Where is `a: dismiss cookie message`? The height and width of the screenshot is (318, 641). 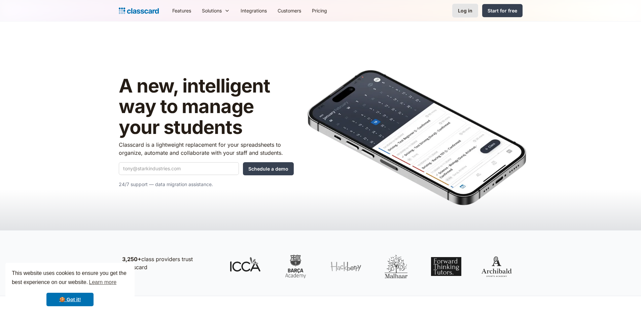 a: dismiss cookie message is located at coordinates (70, 300).